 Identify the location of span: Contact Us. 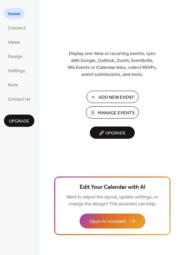
(19, 99).